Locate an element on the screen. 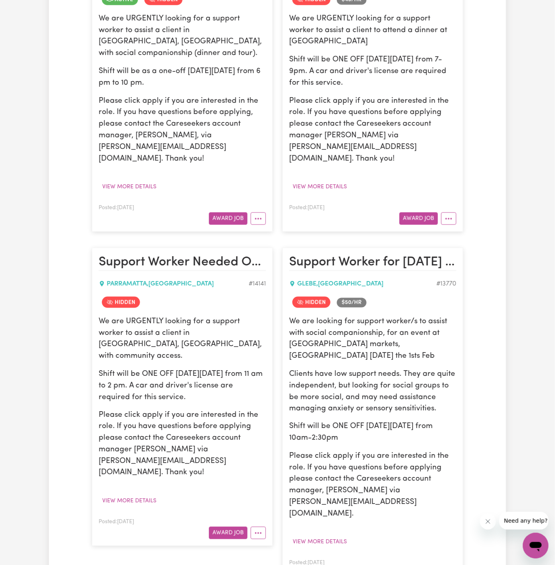  div: Job ID #13770 is located at coordinates (447, 284).